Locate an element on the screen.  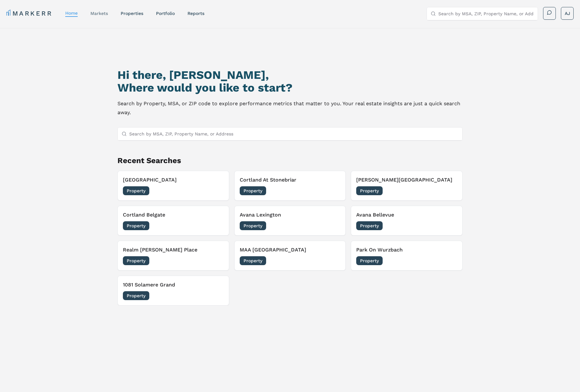
span: AJ is located at coordinates (567, 14).